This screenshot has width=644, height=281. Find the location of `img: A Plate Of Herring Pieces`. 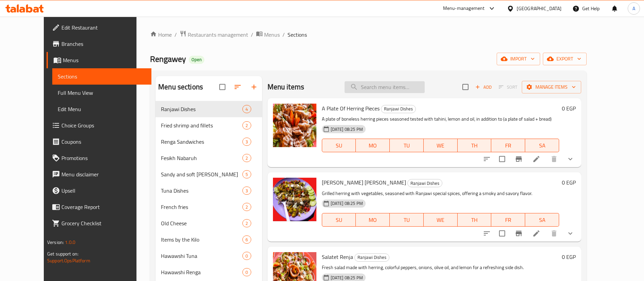

img: A Plate Of Herring Pieces is located at coordinates (295, 126).